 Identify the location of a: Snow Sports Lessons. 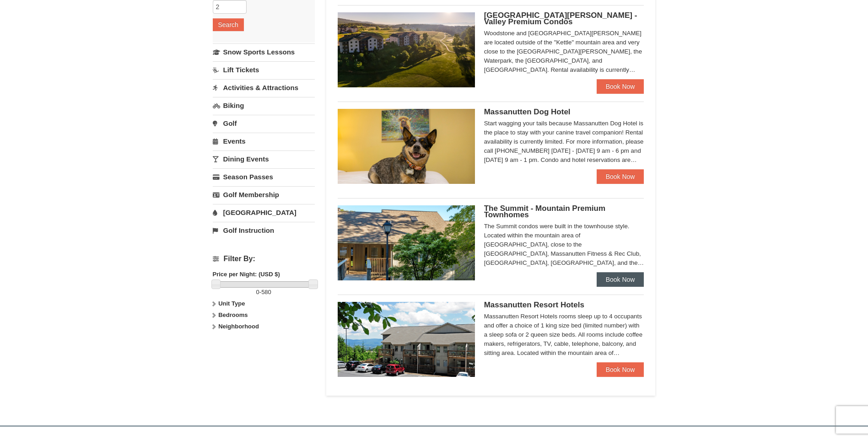
(264, 51).